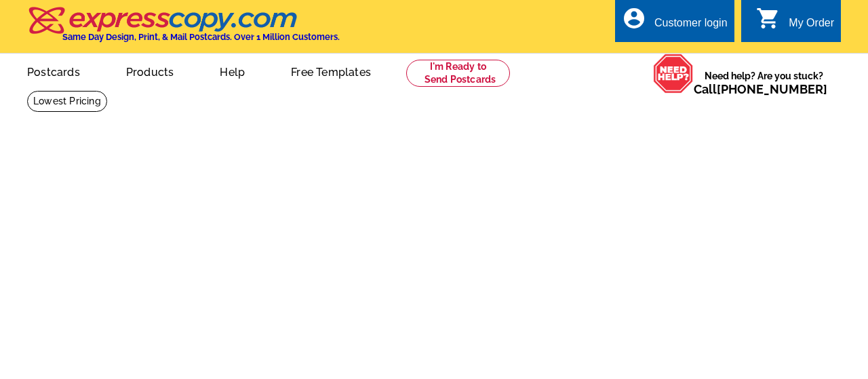 Image resolution: width=868 pixels, height=379 pixels. I want to click on a: Help, so click(232, 70).